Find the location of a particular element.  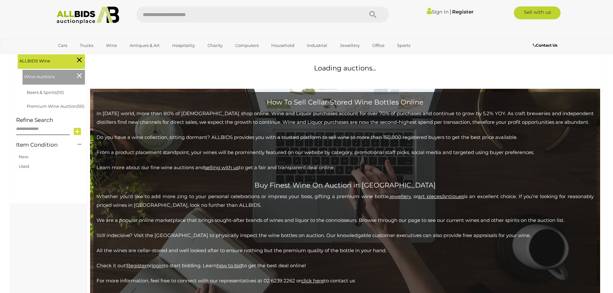

a: Wine is located at coordinates (111, 45).